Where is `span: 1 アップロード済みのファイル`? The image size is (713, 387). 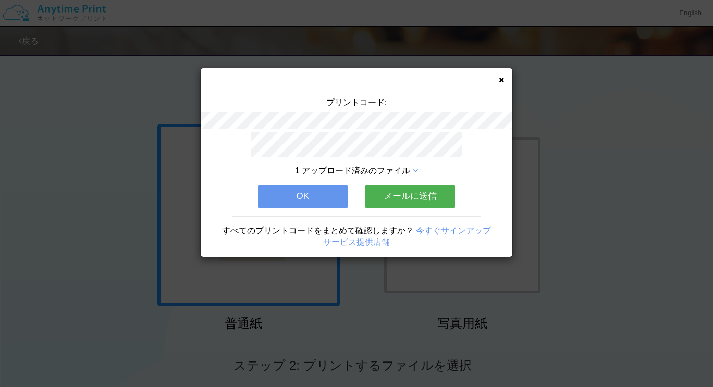 span: 1 アップロード済みのファイル is located at coordinates (352, 170).